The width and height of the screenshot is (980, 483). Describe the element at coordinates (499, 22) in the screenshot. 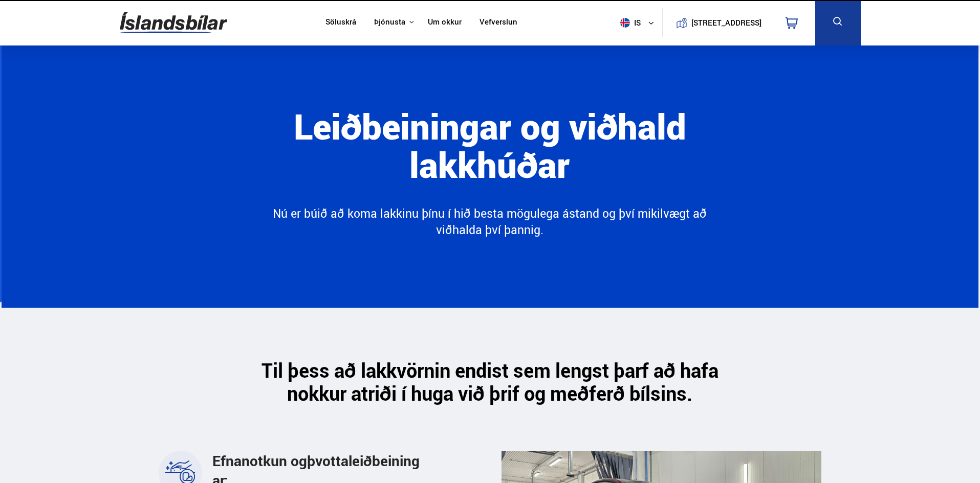

I see `a: Vefverslun` at that location.